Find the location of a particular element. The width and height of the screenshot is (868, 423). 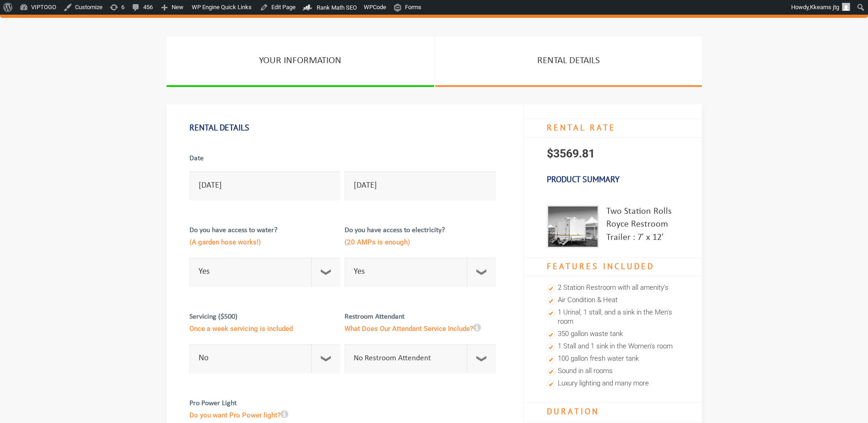

span: (20 AMPs is enough) is located at coordinates (420, 243).